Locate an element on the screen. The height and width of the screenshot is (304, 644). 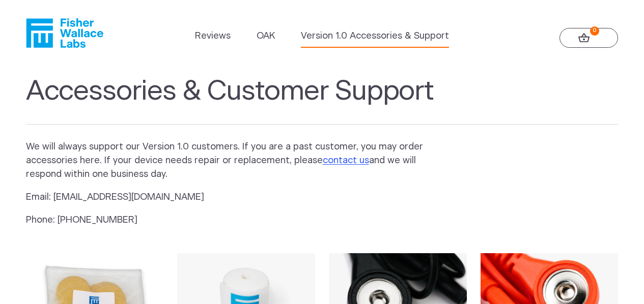
a: OAK is located at coordinates (265, 36).